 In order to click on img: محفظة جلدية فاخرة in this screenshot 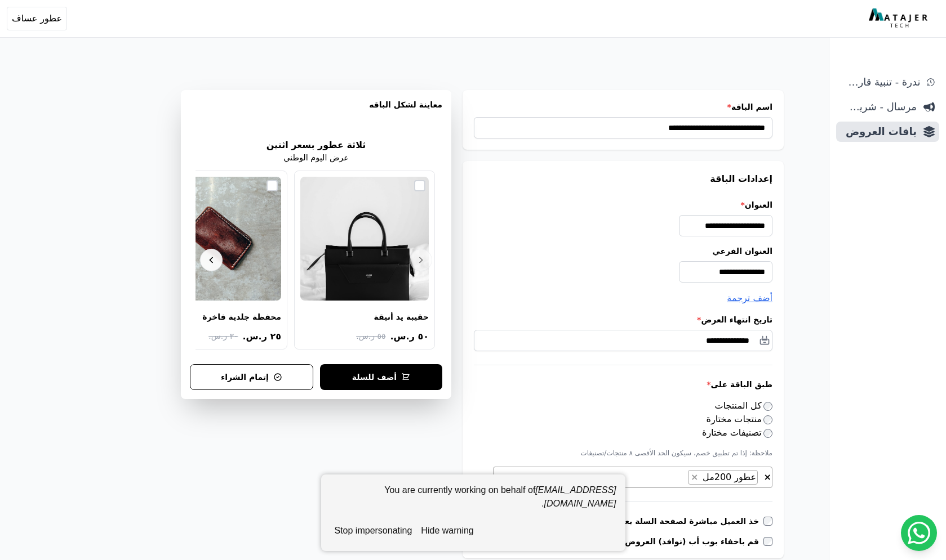, I will do `click(217, 238)`.